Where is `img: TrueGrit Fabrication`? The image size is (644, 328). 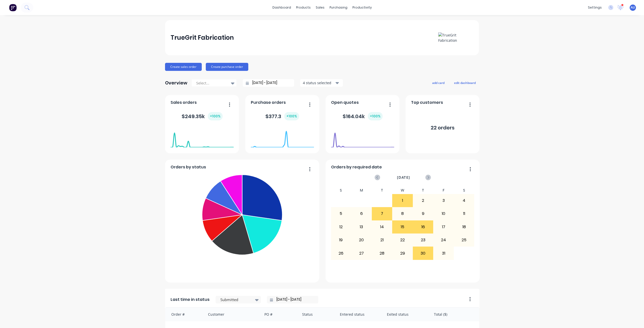
img: TrueGrit Fabrication is located at coordinates (456, 38).